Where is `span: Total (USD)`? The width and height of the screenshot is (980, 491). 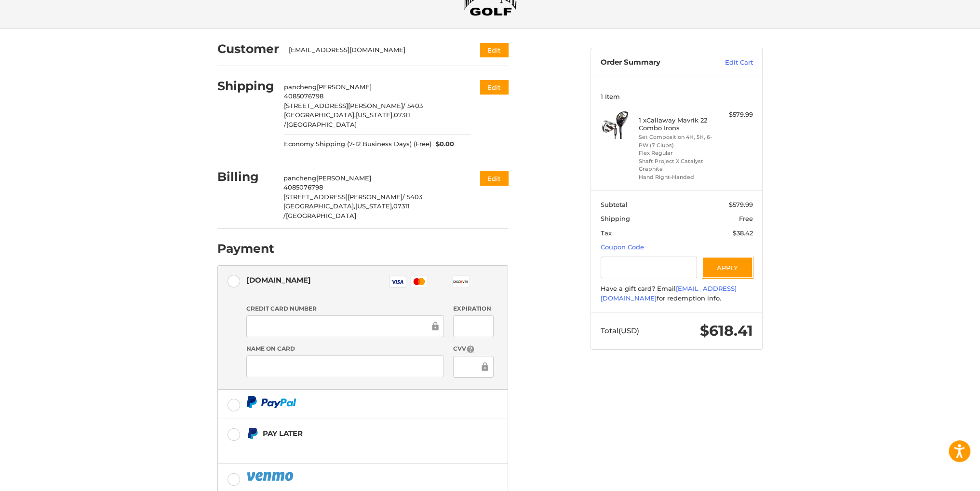 span: Total (USD) is located at coordinates (620, 330).